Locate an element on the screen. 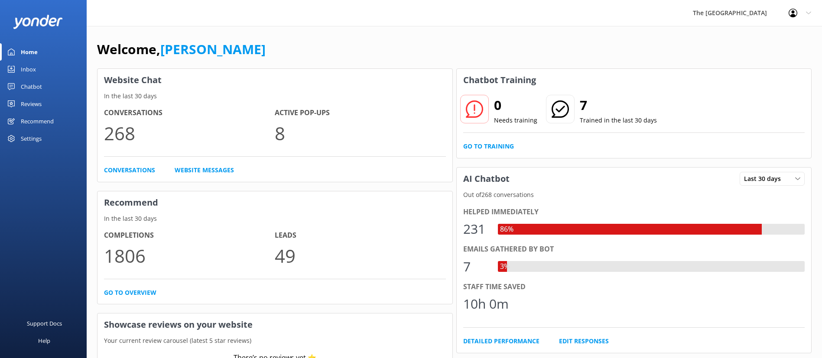 The image size is (822, 358). a: Detailed Performance is located at coordinates (501, 342).